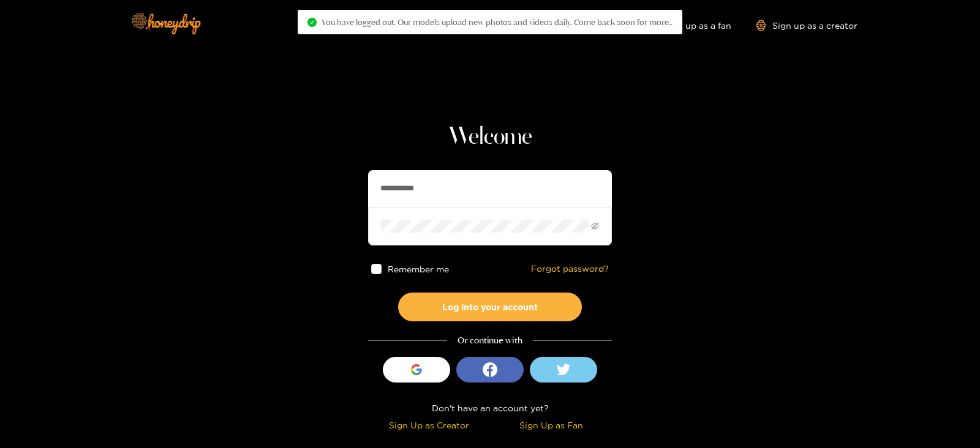  What do you see at coordinates (418, 269) in the screenshot?
I see `span: Remember me` at bounding box center [418, 269].